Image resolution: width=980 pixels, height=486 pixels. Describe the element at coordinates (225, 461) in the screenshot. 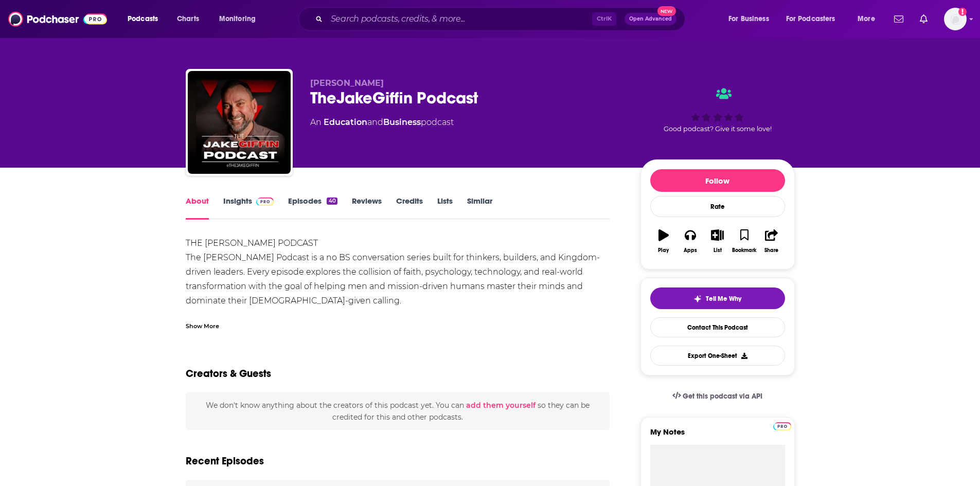

I see `h2: Recent Episodes` at that location.